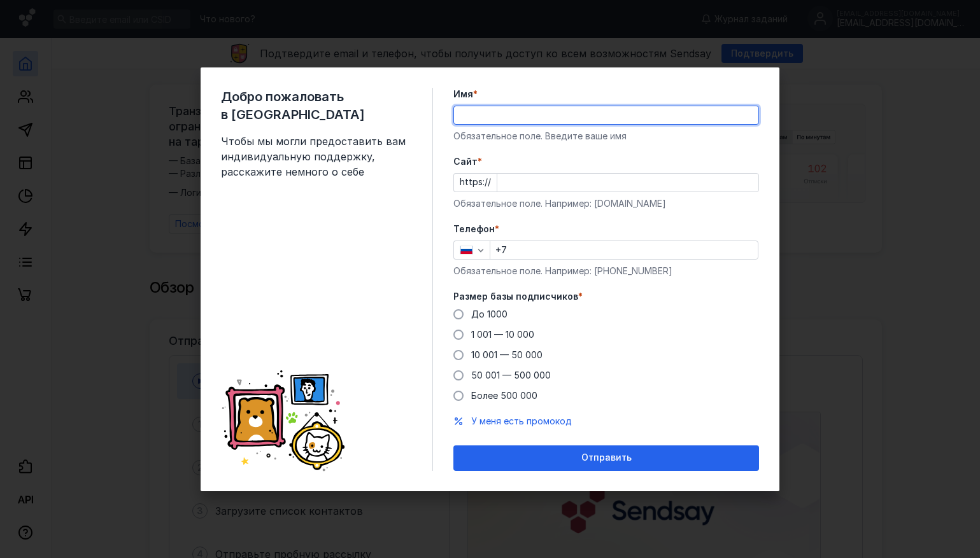  I want to click on span: Телефон, so click(473, 229).